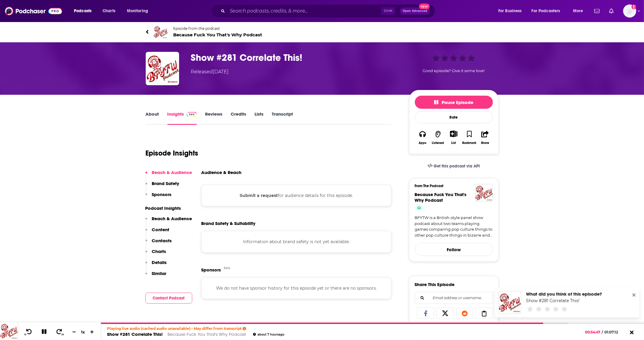 Image resolution: width=644 pixels, height=340 pixels. I want to click on p: Brand Safety, so click(166, 183).